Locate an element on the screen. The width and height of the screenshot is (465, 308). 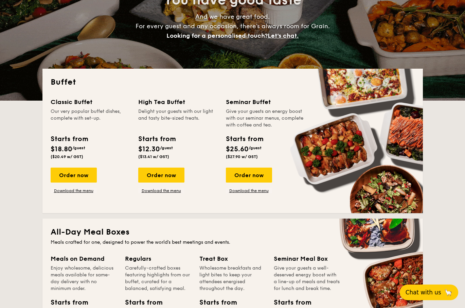
div: Enjoy wholesome, delicious meals available for same-day delivery with no minimum order. is located at coordinates (84, 278).